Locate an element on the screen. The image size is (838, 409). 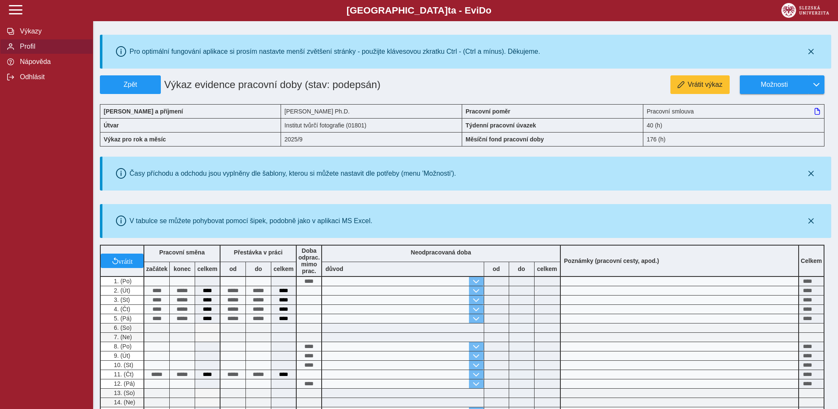
div: Pro optimální fungování aplikace si prosím nastavte menší zvětšení stránky - použijte klávesovou ... is located at coordinates (335, 52).